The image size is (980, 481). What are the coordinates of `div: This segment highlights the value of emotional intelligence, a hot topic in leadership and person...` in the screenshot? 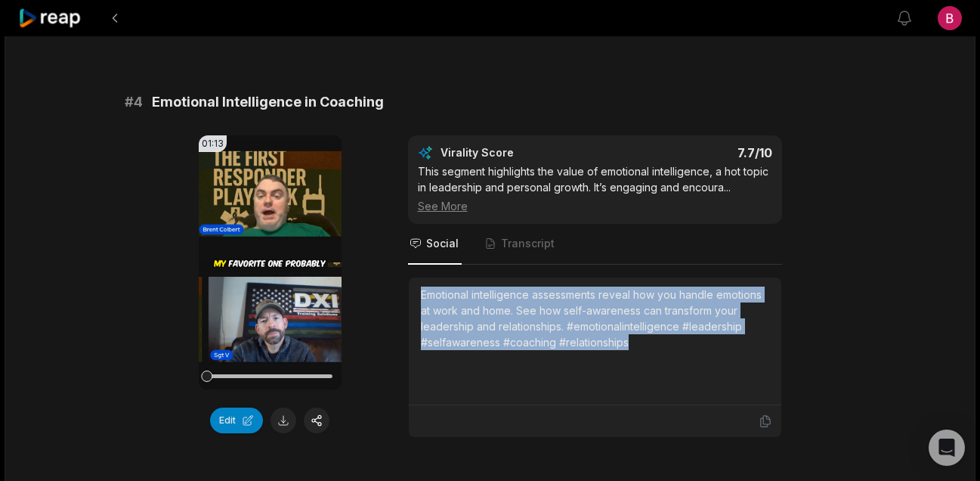 It's located at (595, 188).